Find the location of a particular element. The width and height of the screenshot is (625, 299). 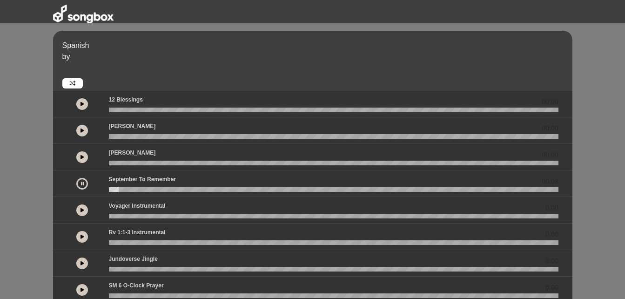

p: SM 6 o-clock prayer is located at coordinates (136, 285).